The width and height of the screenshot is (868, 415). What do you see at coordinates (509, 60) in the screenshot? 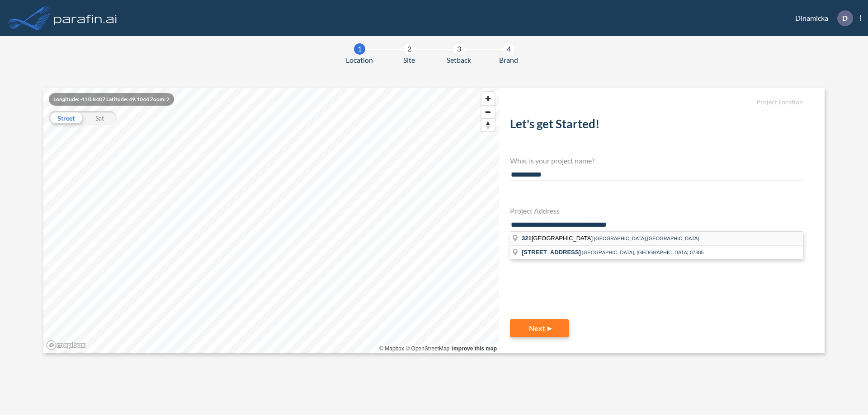
I see `span: Brand` at bounding box center [509, 60].